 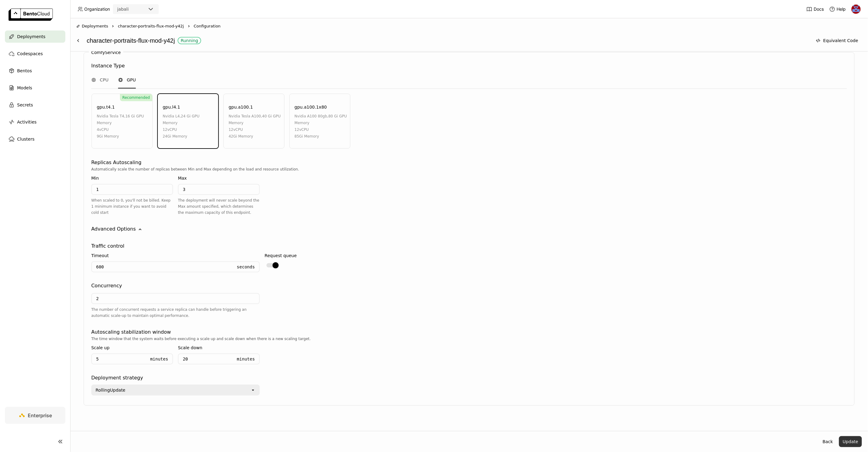 I want to click on div: The deployment will never scale beyond the Max amount specified, which determines the maximum cap..., so click(x=219, y=207).